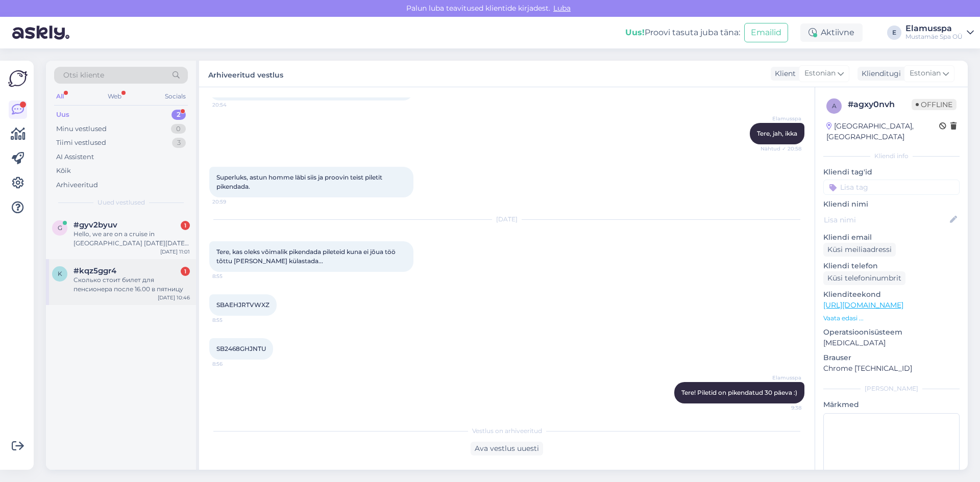 The image size is (980, 482). What do you see at coordinates (832, 32) in the screenshot?
I see `div: Aktiivne` at bounding box center [832, 32].